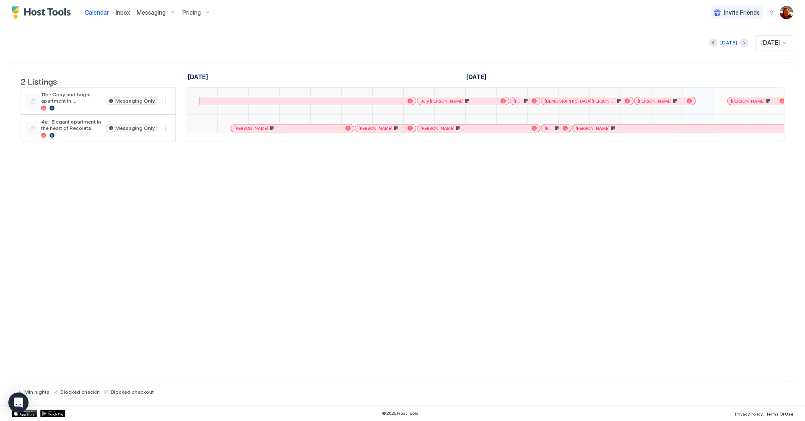 Image resolution: width=805 pixels, height=421 pixels. Describe the element at coordinates (722, 89) in the screenshot. I see `span: 15` at that location.